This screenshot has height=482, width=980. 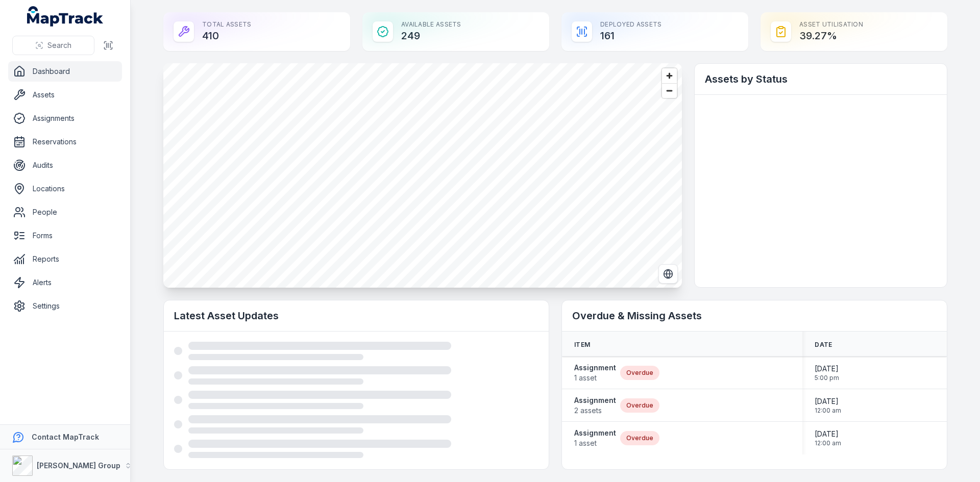 What do you see at coordinates (821, 79) in the screenshot?
I see `h2: Assets by Status` at bounding box center [821, 79].